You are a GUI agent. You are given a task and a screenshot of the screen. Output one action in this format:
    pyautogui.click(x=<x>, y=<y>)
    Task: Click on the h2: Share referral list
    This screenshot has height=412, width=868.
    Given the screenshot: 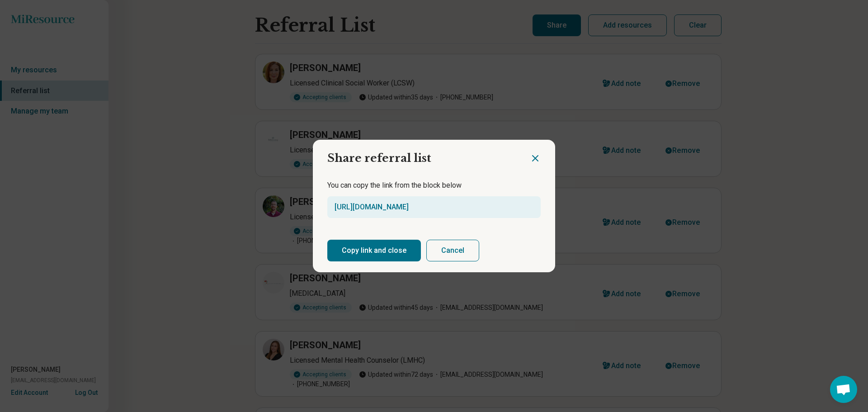 What is the action you would take?
    pyautogui.click(x=421, y=155)
    